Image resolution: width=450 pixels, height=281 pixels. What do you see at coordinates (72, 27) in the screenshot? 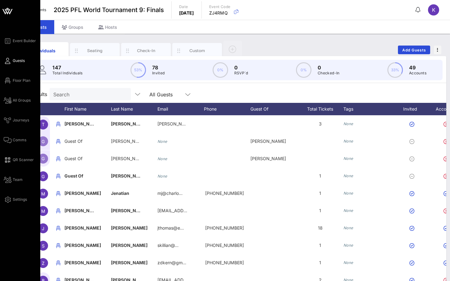
I see `div: Groups` at bounding box center [72, 27].